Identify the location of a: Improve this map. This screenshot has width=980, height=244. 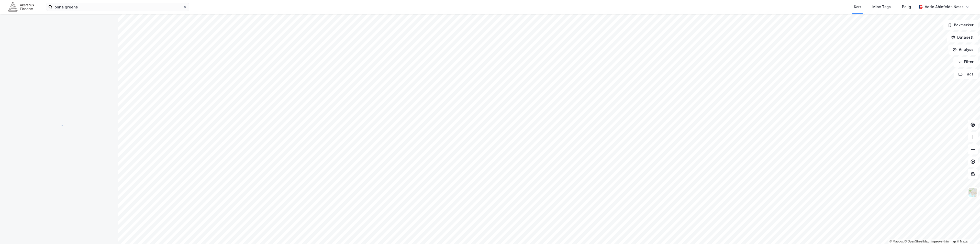
(944, 242).